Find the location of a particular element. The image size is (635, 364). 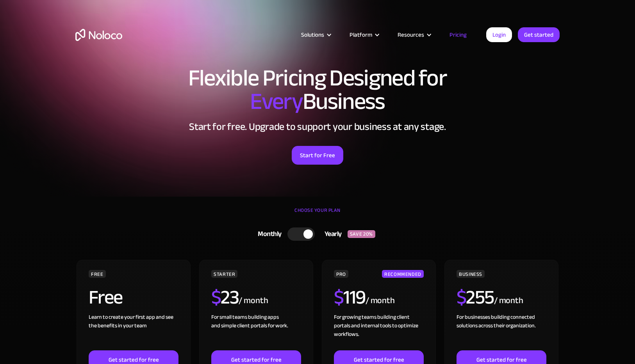

div: BUSINESS is located at coordinates (471, 274).